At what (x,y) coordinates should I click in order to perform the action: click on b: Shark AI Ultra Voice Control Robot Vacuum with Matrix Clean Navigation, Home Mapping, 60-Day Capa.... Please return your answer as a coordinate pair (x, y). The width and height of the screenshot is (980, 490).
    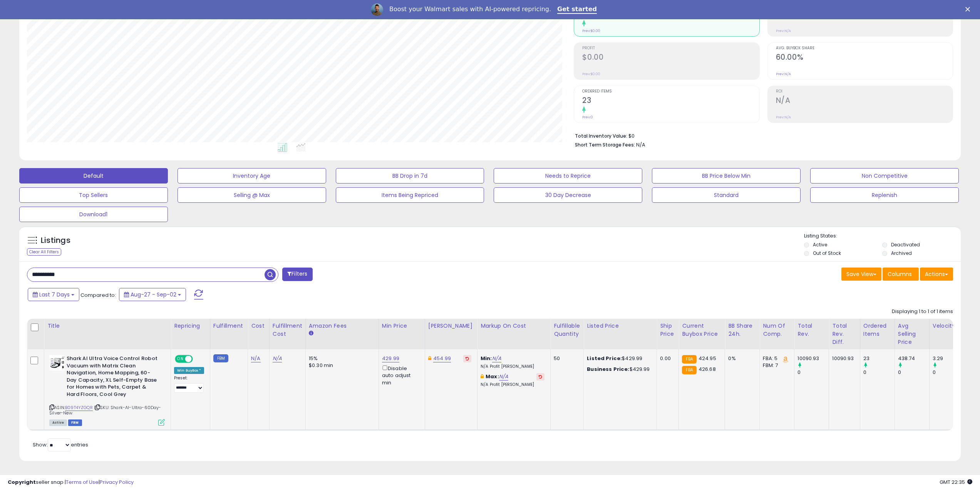
    Looking at the image, I should click on (114, 377).